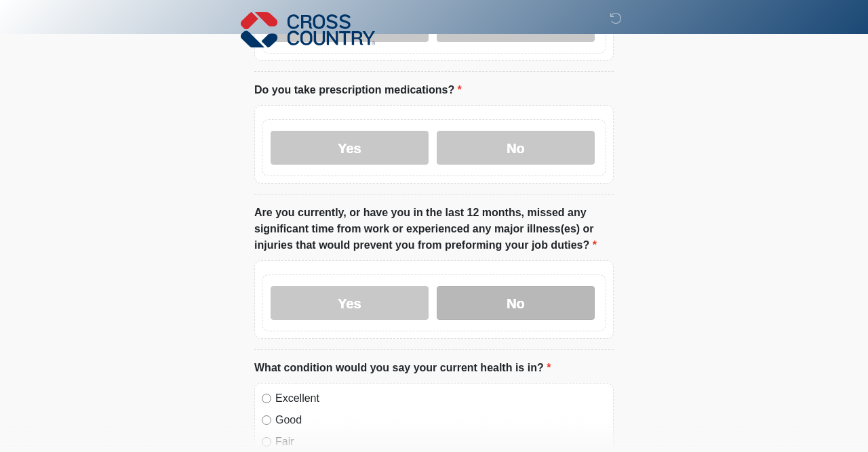 This screenshot has height=452, width=868. I want to click on label: Fair, so click(441, 442).